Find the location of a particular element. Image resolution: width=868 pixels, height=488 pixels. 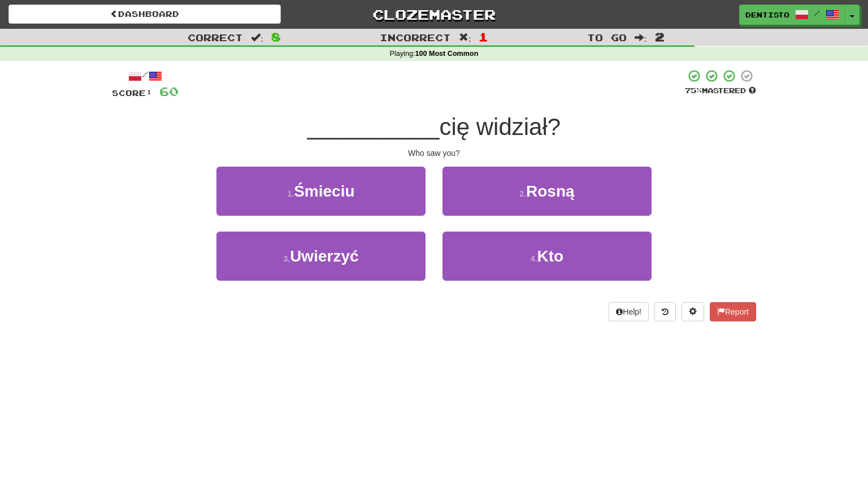

button: Report is located at coordinates (733, 312).